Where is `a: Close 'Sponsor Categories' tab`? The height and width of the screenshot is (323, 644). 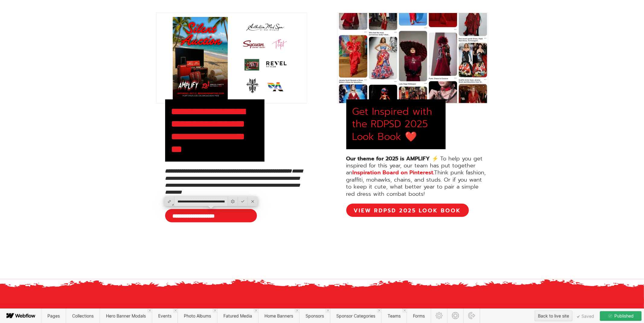
a: Close 'Sponsor Categories' tab is located at coordinates (379, 311).